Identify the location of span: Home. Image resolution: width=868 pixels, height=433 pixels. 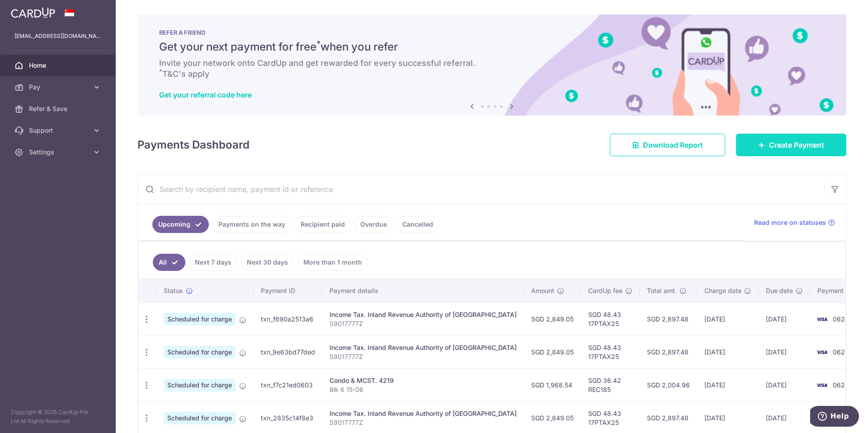
(59, 65).